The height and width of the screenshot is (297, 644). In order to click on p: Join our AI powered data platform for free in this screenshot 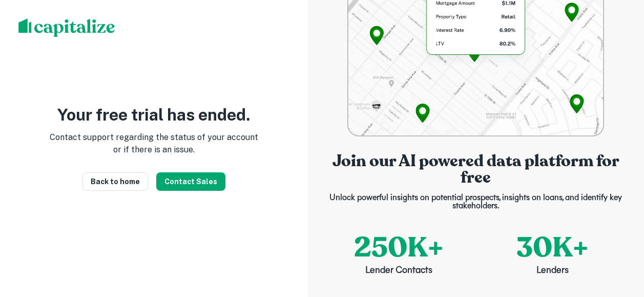, I will do `click(476, 169)`.